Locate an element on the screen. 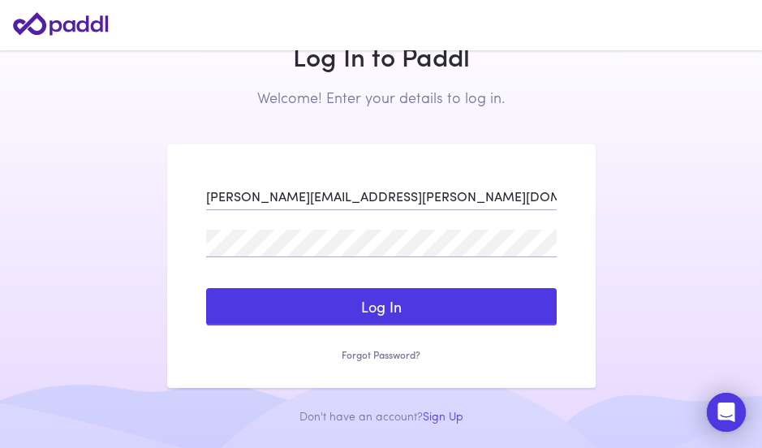 Image resolution: width=762 pixels, height=448 pixels. div: Don't have an account? is located at coordinates (381, 415).